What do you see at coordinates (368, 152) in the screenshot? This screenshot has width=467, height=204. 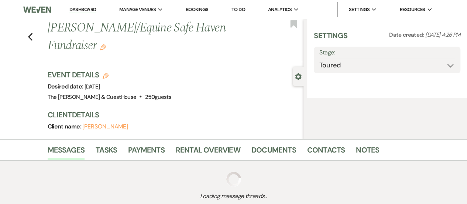 I see `a: Notes` at bounding box center [368, 152].